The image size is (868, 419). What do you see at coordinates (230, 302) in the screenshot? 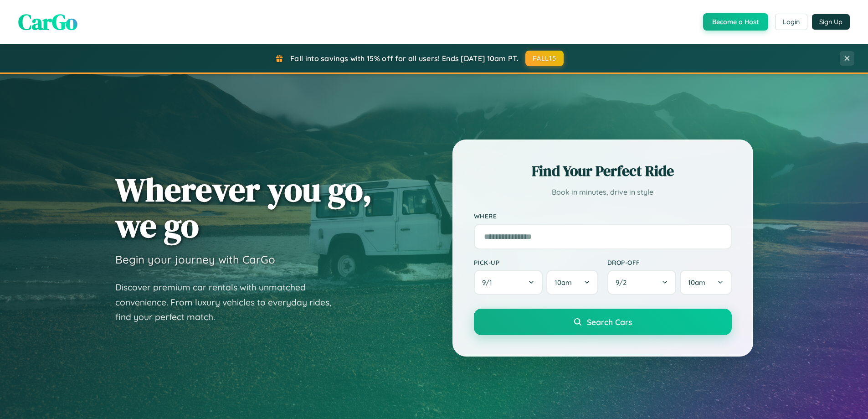
I see `p: Discover premium car rentals with unmatched convenience. From luxury vehicles to everyday rides, ...` at bounding box center [230, 302].